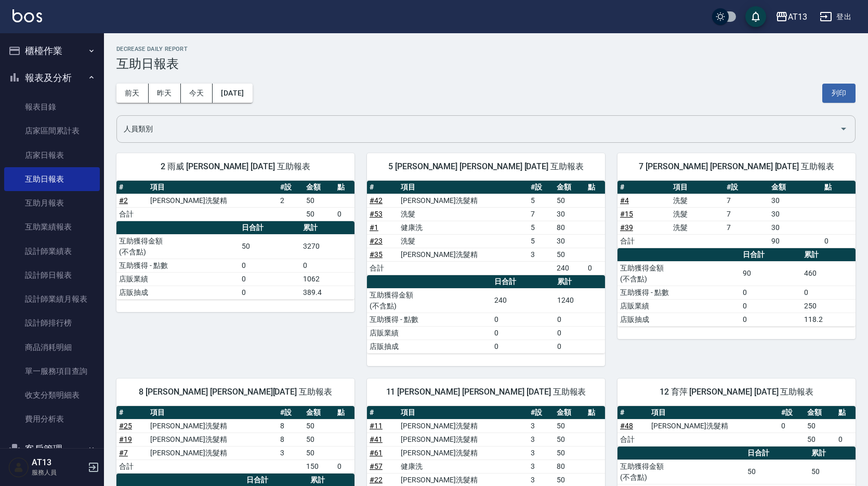 The height and width of the screenshot is (486, 868). What do you see at coordinates (52, 107) in the screenshot?
I see `a: 報表目錄` at bounding box center [52, 107].